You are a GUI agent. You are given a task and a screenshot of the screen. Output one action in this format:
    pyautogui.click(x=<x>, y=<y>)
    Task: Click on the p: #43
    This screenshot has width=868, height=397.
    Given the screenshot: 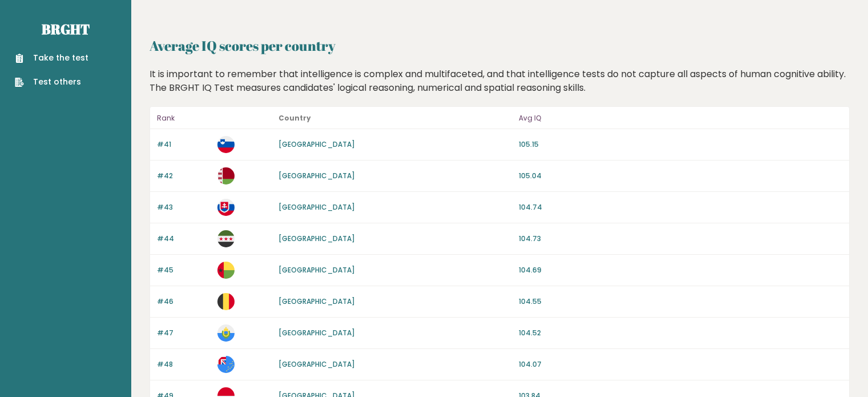 What is the action you would take?
    pyautogui.click(x=184, y=207)
    